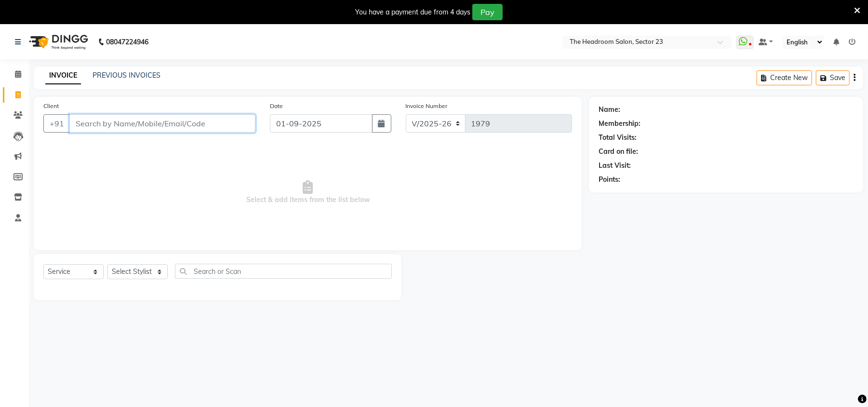 Image resolution: width=868 pixels, height=407 pixels. I want to click on b: 08047224946, so click(127, 42).